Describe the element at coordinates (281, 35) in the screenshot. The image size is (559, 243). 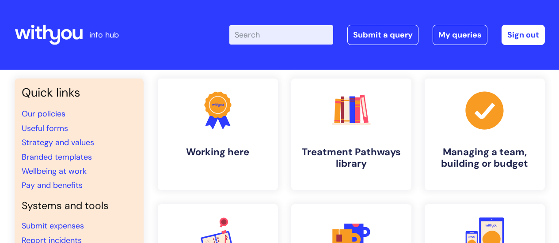
I see `input: Search` at that location.